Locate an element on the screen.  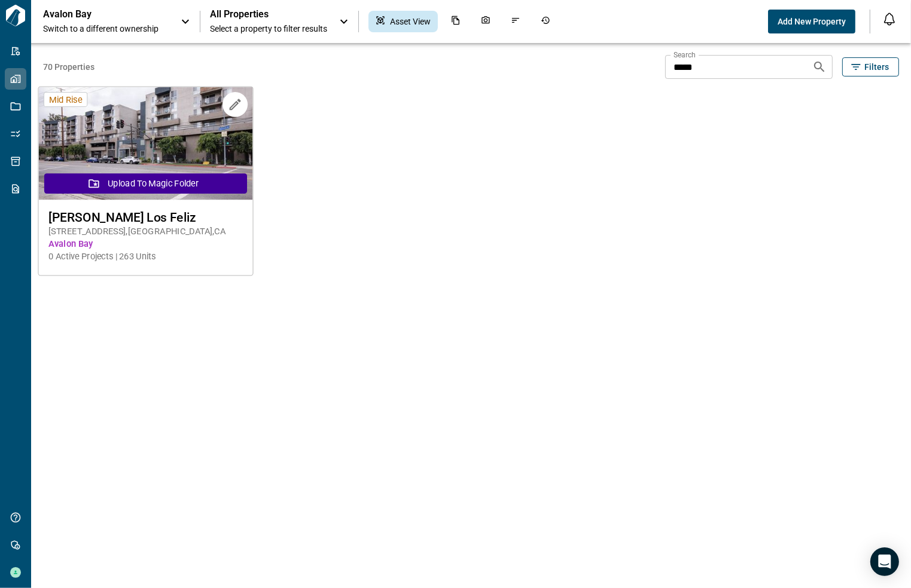
div: Photos is located at coordinates (486, 22).